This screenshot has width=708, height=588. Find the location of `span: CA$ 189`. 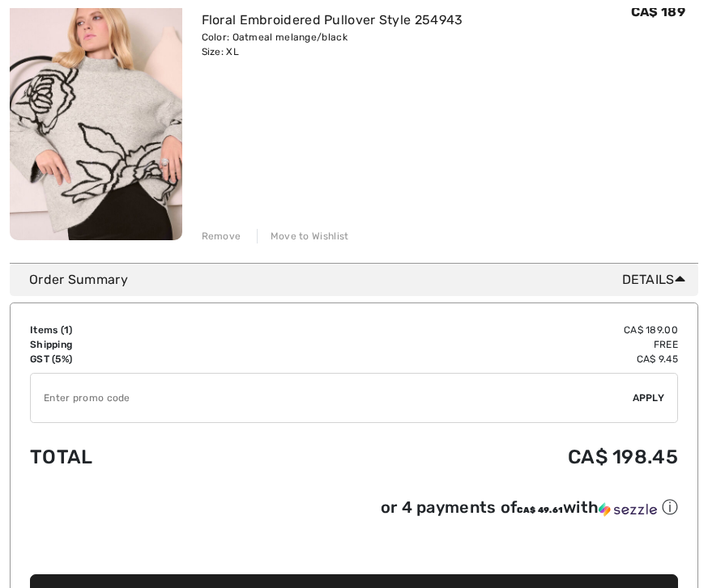

span: CA$ 189 is located at coordinates (658, 12).